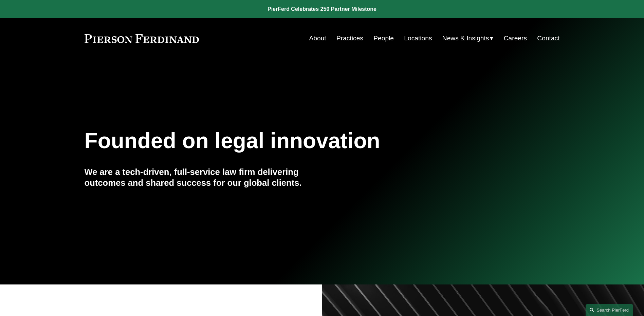 This screenshot has width=644, height=316. Describe the element at coordinates (318, 38) in the screenshot. I see `a: About` at that location.